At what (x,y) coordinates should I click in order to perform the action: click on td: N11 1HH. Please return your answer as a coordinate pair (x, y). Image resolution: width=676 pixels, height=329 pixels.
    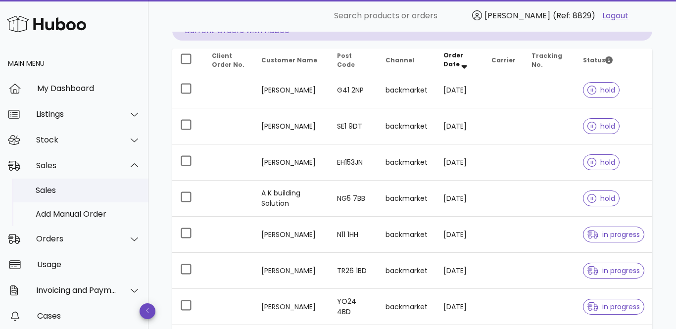
    Looking at the image, I should click on (353, 234).